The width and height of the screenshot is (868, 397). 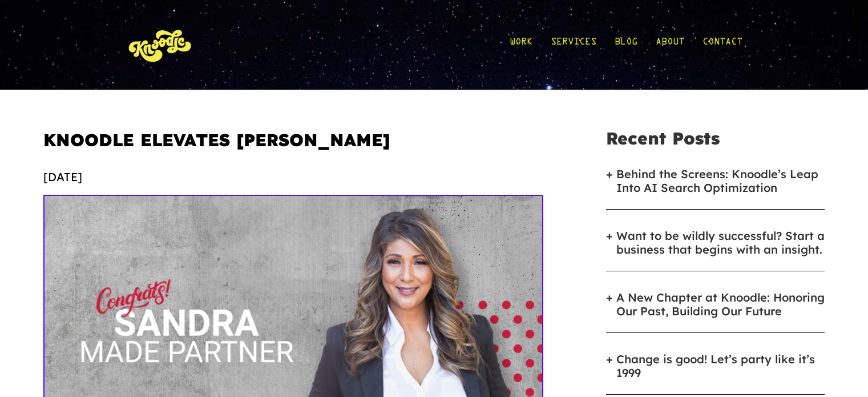 I want to click on img: KnoLogo(yellow), so click(x=161, y=45).